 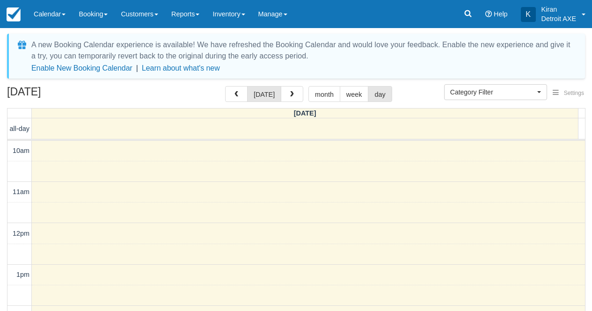 What do you see at coordinates (569, 93) in the screenshot?
I see `button: Settings` at bounding box center [569, 93].